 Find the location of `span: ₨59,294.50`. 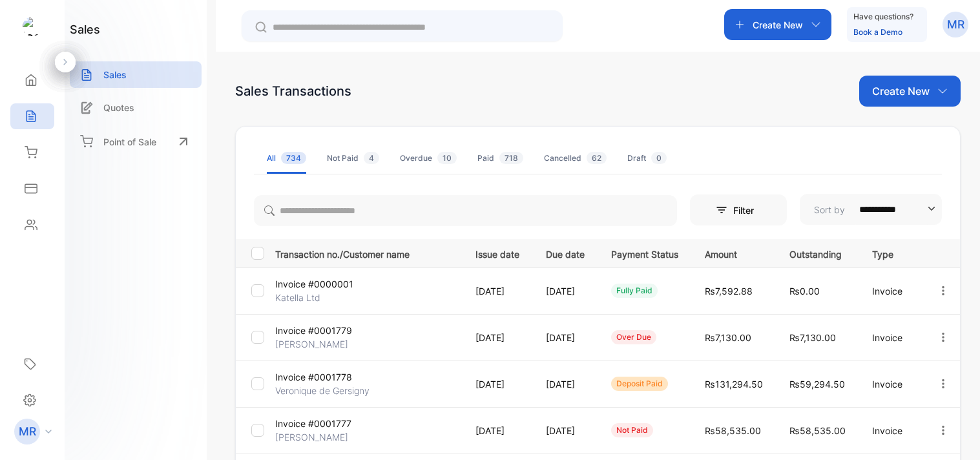

span: ₨59,294.50 is located at coordinates (817, 383).